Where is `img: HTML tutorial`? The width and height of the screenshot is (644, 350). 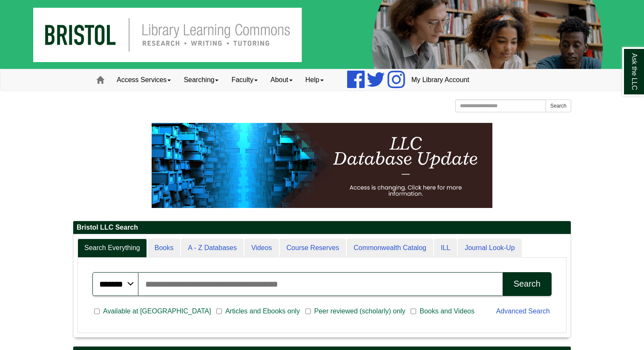 img: HTML tutorial is located at coordinates (322, 166).